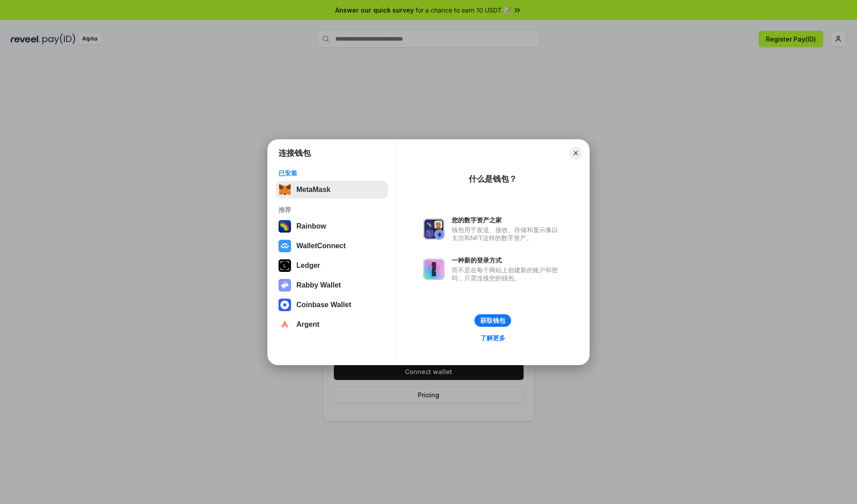 The image size is (857, 504). I want to click on button: Argent, so click(332, 325).